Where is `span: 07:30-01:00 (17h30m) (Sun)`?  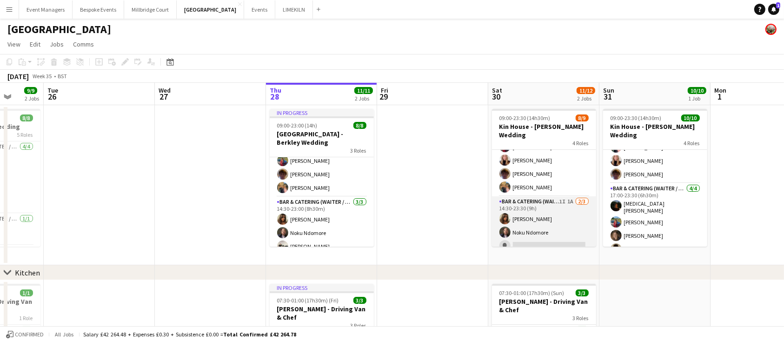 span: 07:30-01:00 (17h30m) (Sun) is located at coordinates (532, 292).